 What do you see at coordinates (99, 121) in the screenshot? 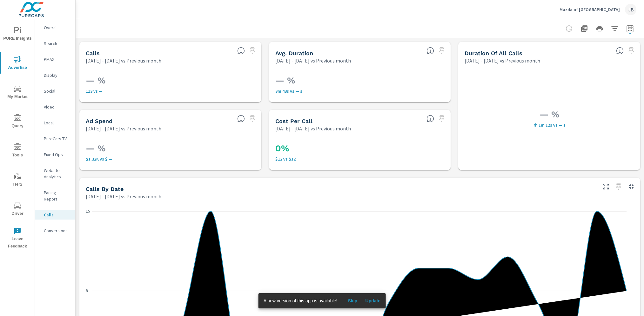
I see `h5: Ad Spend` at bounding box center [99, 121].